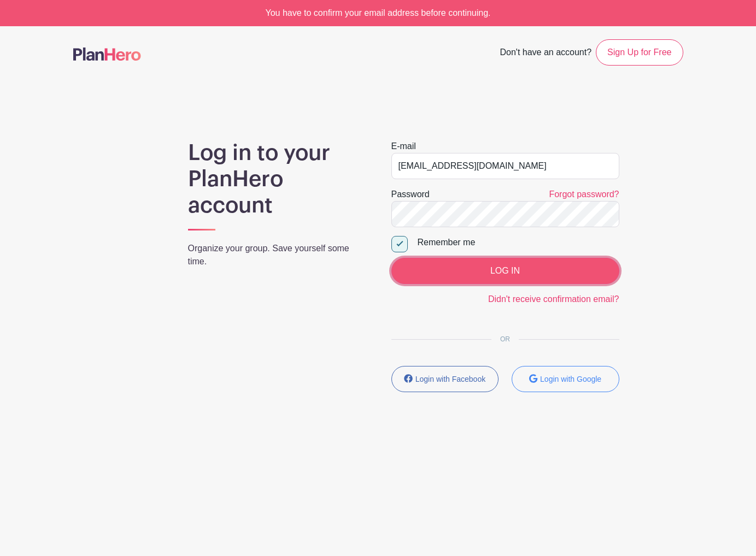 The height and width of the screenshot is (556, 756). What do you see at coordinates (565, 379) in the screenshot?
I see `button: Login with Google` at bounding box center [565, 379].